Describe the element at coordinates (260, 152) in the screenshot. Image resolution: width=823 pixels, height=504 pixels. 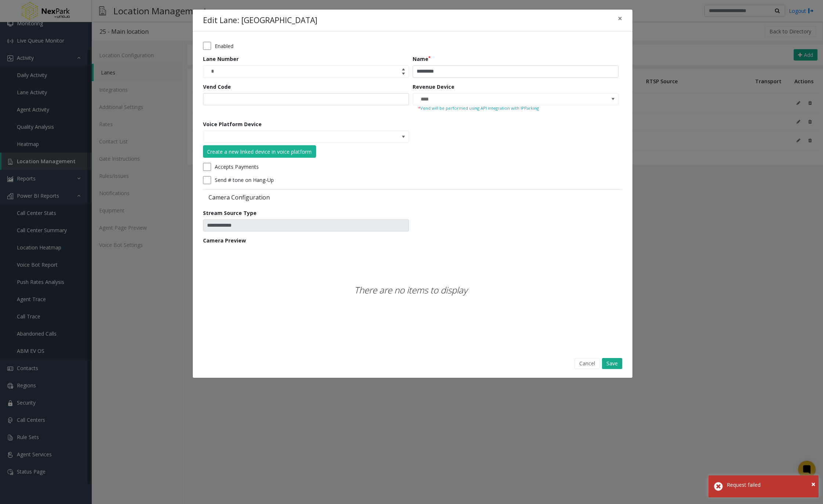
I see `button: Create a new linked device in voice platform` at that location.